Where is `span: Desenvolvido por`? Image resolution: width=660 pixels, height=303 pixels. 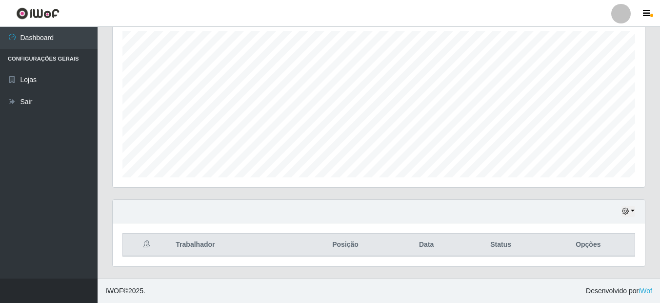 span: Desenvolvido por is located at coordinates (619, 290).